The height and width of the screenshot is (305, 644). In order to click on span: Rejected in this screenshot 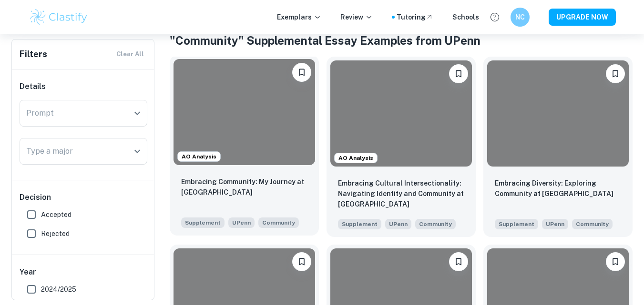, I will do `click(55, 234)`.